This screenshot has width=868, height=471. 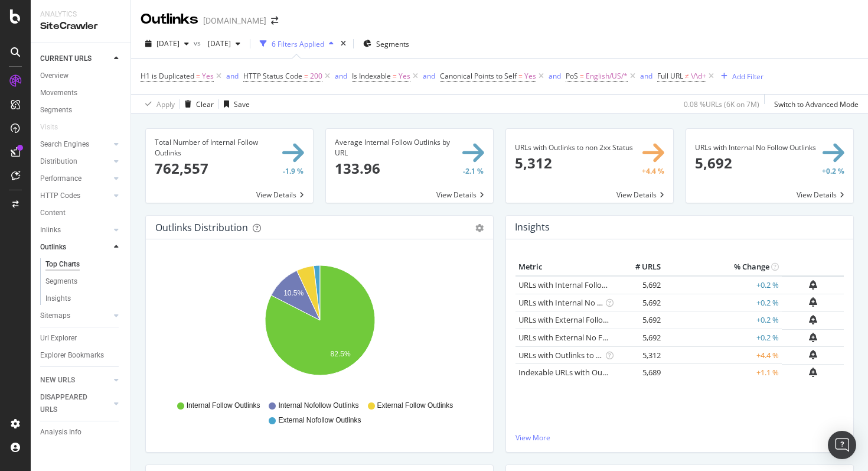 I want to click on text: 82.5%, so click(x=341, y=354).